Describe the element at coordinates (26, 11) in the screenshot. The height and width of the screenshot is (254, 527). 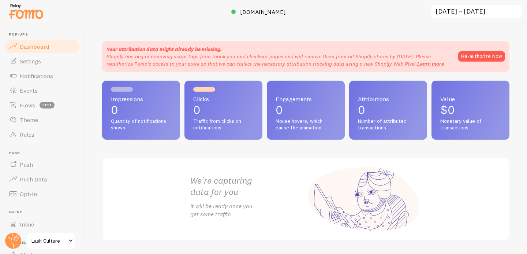
I see `img: fomo-relay-logo-orange.svg` at that location.